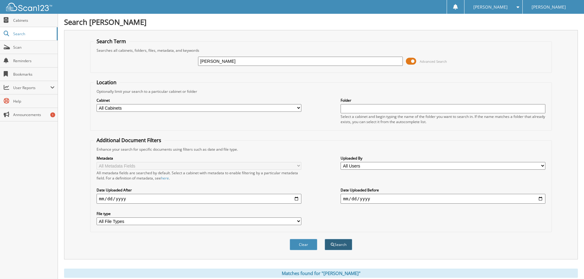 This screenshot has height=279, width=584. I want to click on img: scan123-logo-white.svg, so click(29, 7).